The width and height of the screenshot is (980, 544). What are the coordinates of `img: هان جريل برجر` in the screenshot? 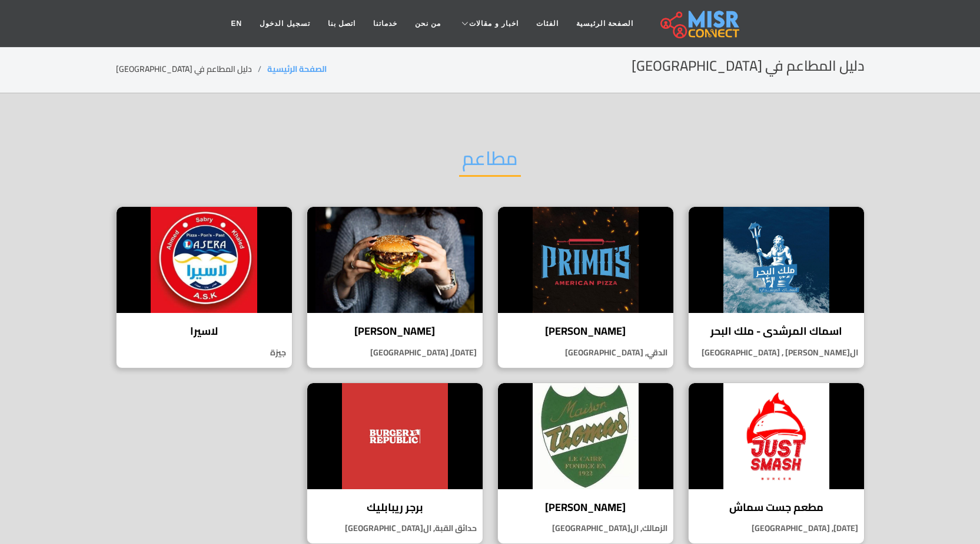 It's located at (395, 259).